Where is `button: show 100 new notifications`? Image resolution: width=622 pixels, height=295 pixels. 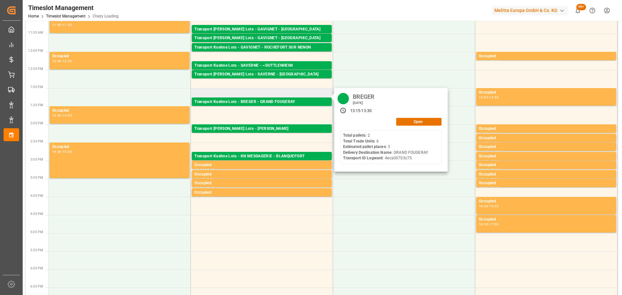 button: show 100 new notifications is located at coordinates (578, 10).